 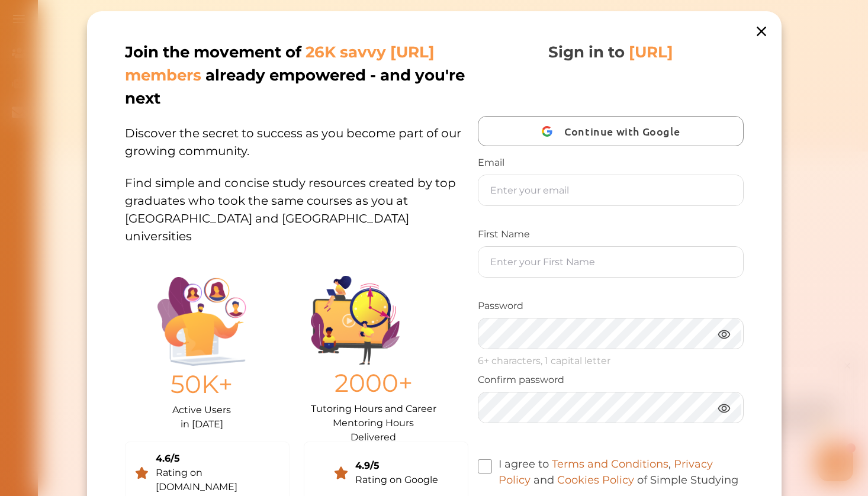 What do you see at coordinates (297, 135) in the screenshot?
I see `p: Discover the secret to success as you become part of our growing community.` at bounding box center [297, 135].